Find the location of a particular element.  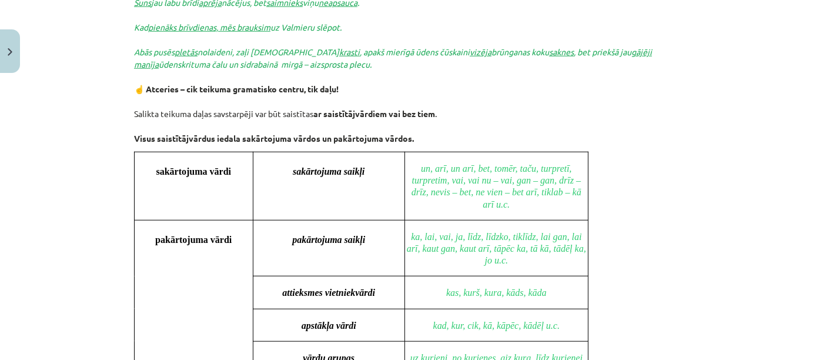

strong: ☝️ Atceries – cik teikuma gramatisko centru, tik daļu! is located at coordinates (236, 89).